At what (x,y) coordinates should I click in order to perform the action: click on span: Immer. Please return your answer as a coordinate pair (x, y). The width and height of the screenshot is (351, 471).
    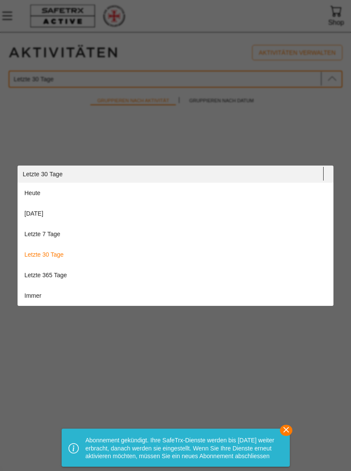
    Looking at the image, I should click on (33, 295).